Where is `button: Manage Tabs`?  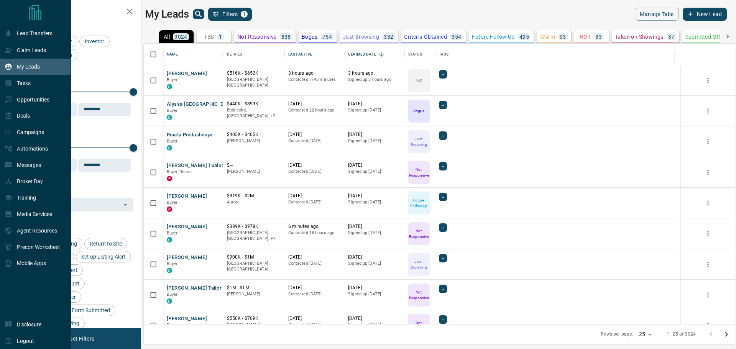
button: Manage Tabs is located at coordinates (657, 14).